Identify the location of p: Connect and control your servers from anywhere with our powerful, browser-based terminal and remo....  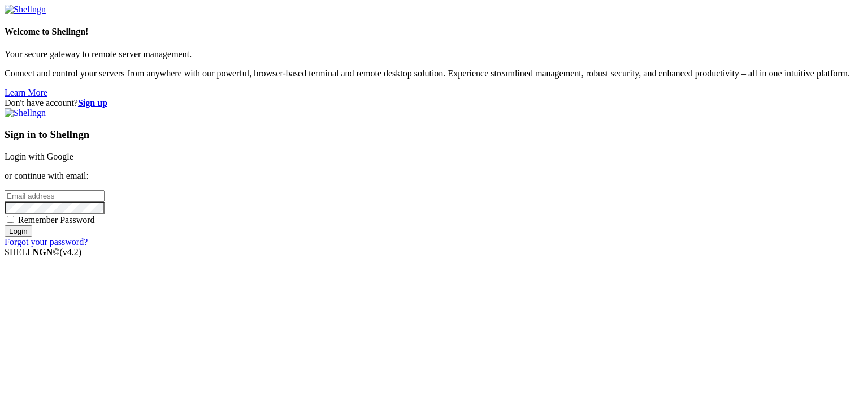
(434, 74).